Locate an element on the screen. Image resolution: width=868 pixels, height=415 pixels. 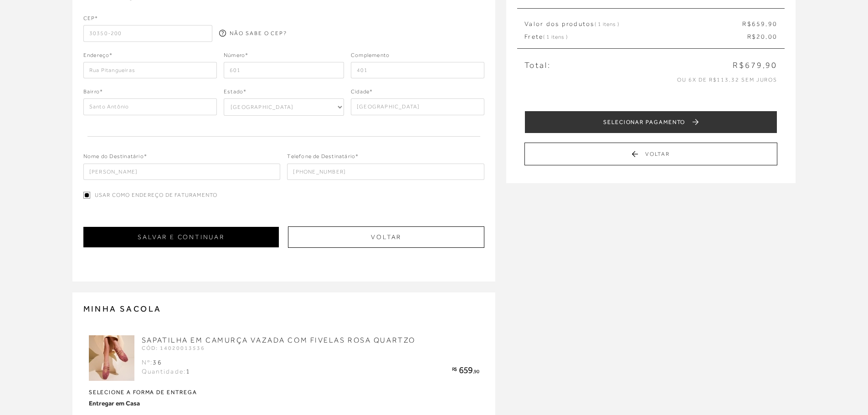
span: CÓD: 14020013536 is located at coordinates (173, 348).